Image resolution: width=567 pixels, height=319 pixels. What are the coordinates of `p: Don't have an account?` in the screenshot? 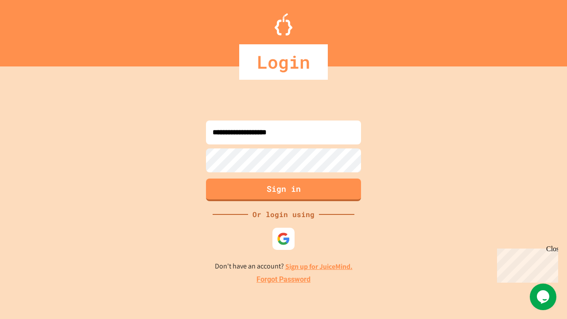 It's located at (283, 266).